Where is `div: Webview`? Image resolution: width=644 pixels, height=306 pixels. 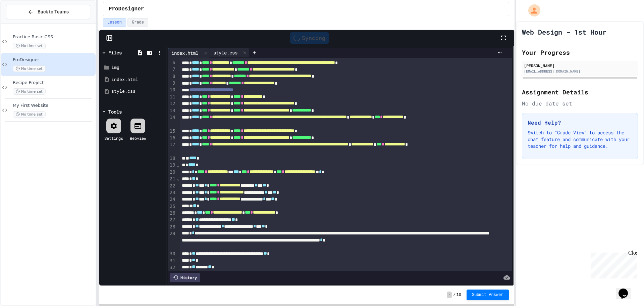
div: Webview is located at coordinates (138, 138).